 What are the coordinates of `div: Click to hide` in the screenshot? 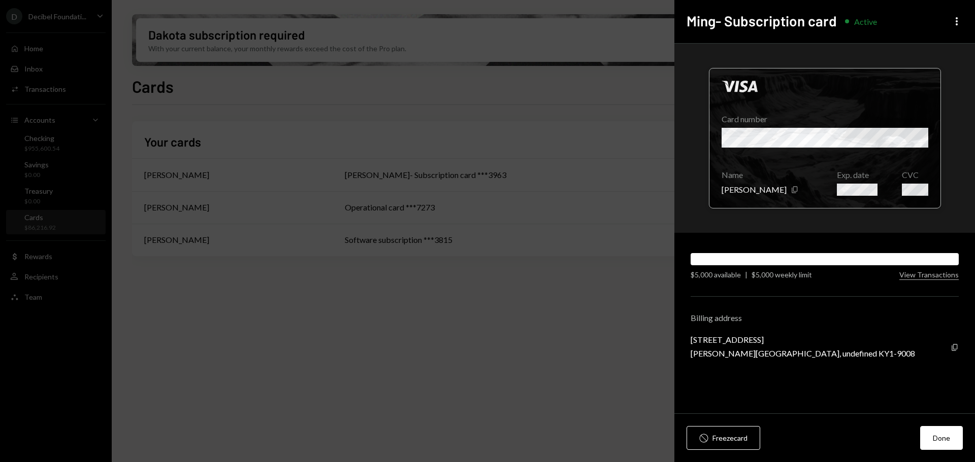 It's located at (824, 138).